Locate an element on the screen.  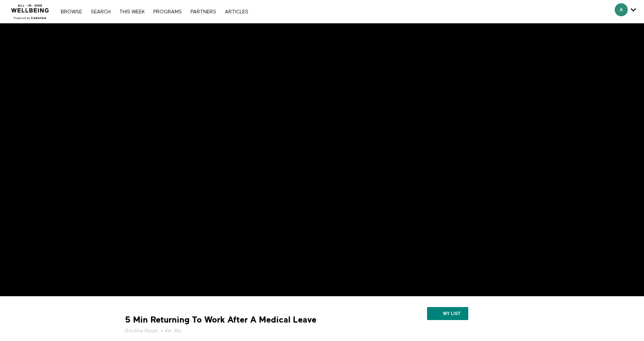
a: Browse is located at coordinates (71, 12).